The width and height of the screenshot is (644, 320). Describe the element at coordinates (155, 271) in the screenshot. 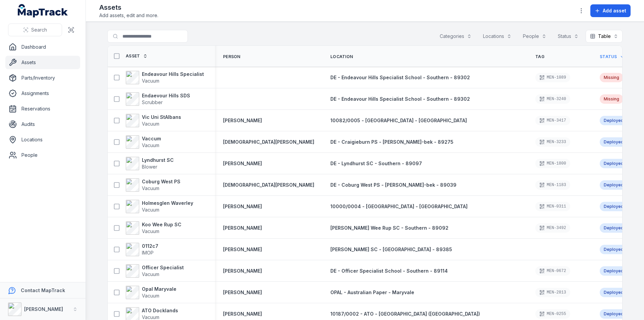

I see `a: Officer SpecialistVacuum` at that location.